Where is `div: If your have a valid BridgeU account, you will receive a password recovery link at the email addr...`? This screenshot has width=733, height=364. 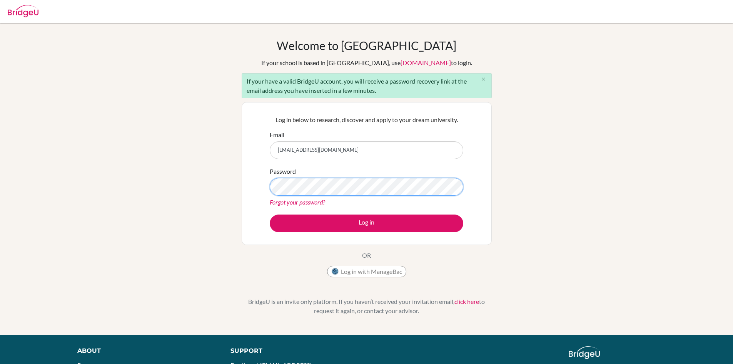
div: If your have a valid BridgeU account, you will receive a password recovery link at the email addr... is located at coordinates (367, 85).